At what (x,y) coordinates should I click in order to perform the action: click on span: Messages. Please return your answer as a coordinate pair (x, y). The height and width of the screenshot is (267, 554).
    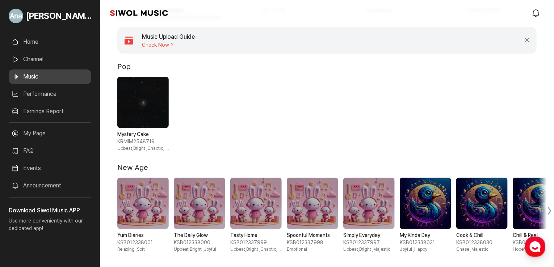
    Looking at the image, I should click on (71, 221).